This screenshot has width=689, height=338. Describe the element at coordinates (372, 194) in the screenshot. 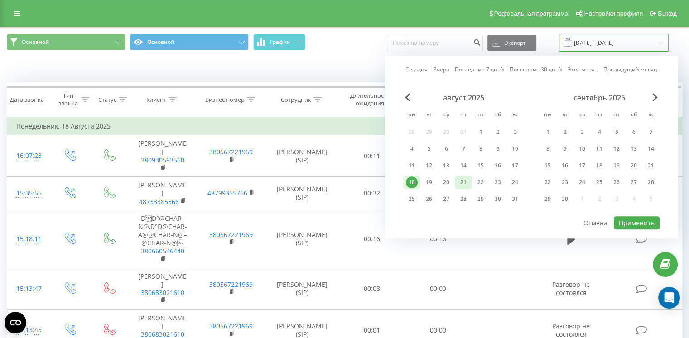

I see `td: 00:32` at that location.